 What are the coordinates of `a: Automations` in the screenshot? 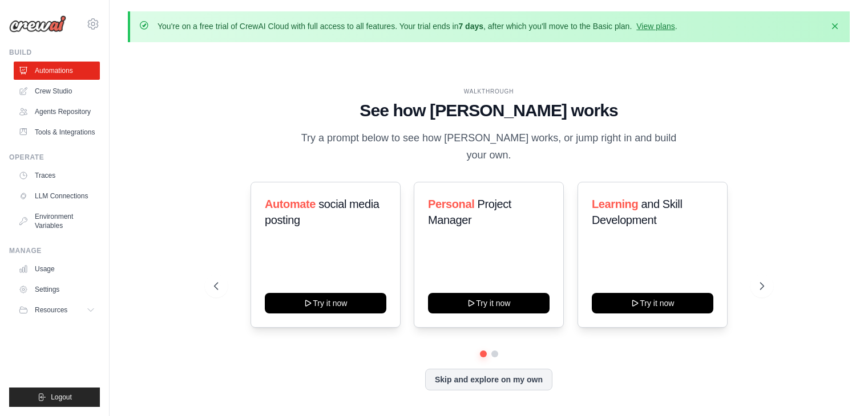 It's located at (56, 71).